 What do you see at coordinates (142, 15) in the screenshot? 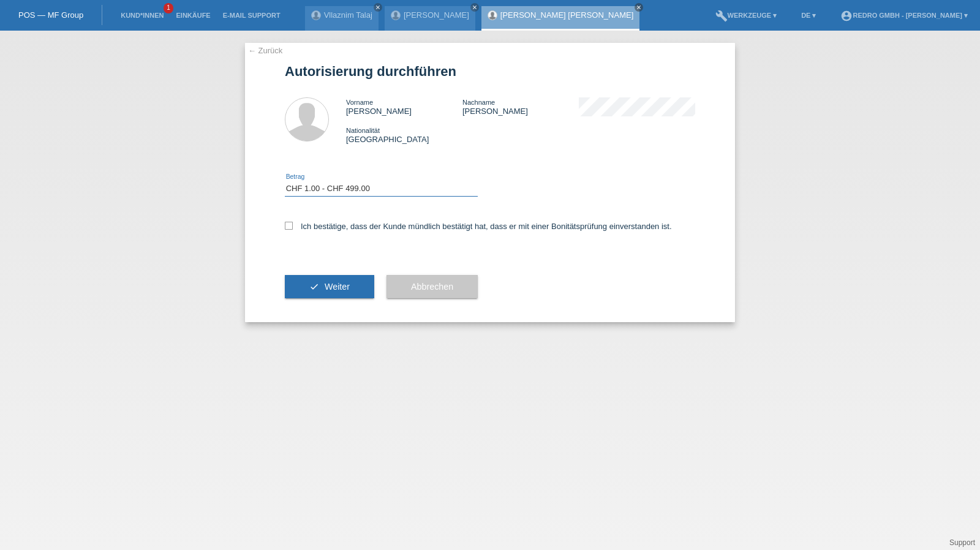
I see `a: Kund*innen` at bounding box center [142, 15].